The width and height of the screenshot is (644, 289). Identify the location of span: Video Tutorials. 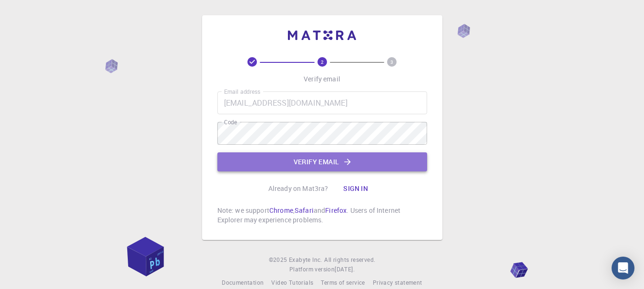
(292, 282).